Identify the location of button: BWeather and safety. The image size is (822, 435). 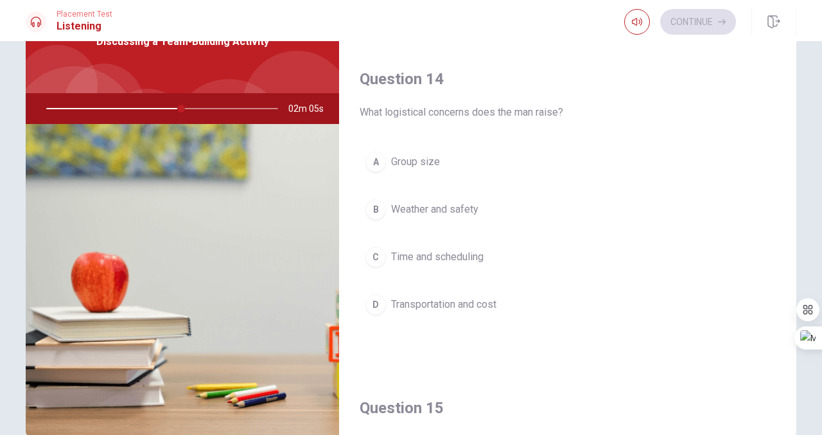
(567, 209).